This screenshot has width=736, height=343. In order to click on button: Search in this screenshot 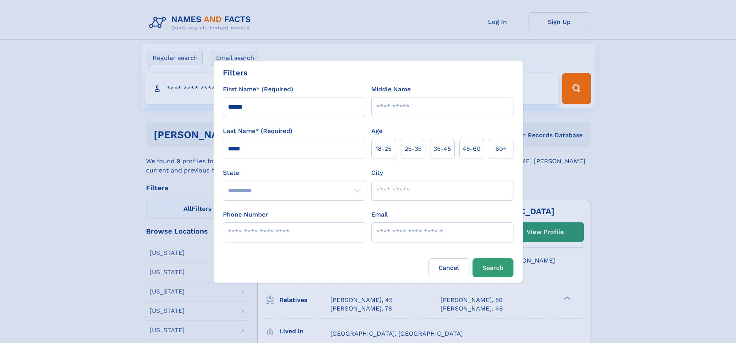, I will do `click(493, 267)`.